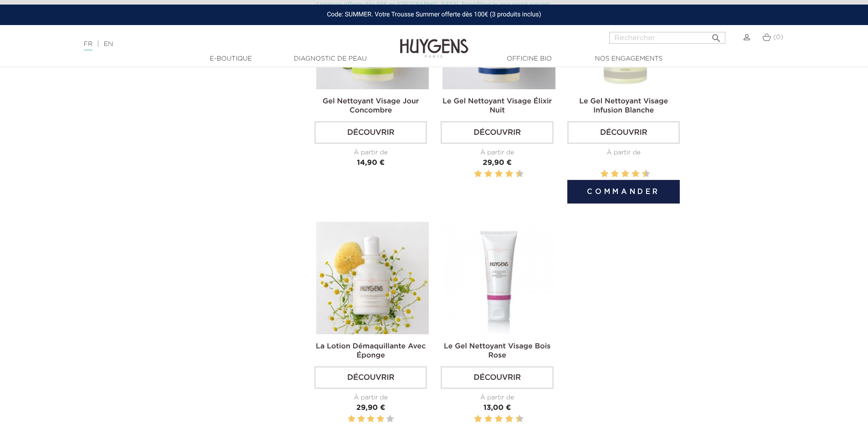  What do you see at coordinates (88, 46) in the screenshot?
I see `a: FR` at bounding box center [88, 46].